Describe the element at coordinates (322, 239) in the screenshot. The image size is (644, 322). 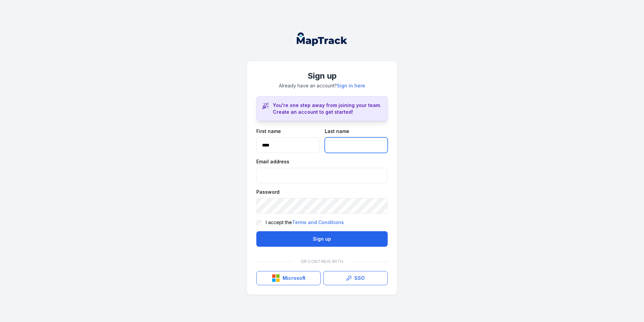
I see `button: Sign up` at that location.